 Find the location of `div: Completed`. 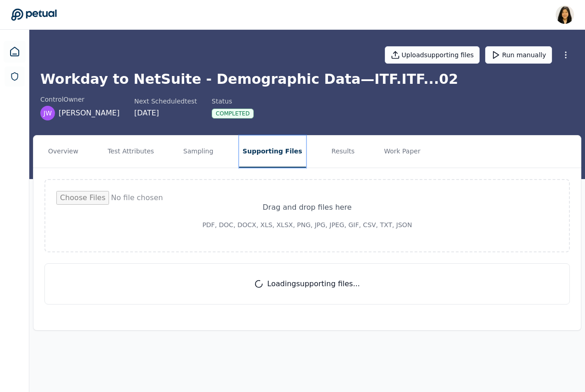

div: Completed is located at coordinates (233, 113).